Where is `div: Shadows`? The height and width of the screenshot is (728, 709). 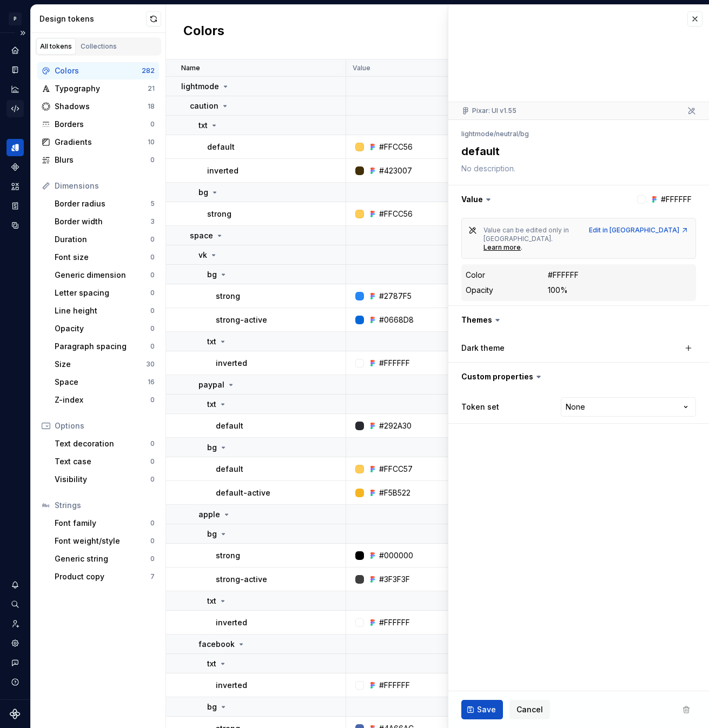
div: Shadows is located at coordinates (101, 106).